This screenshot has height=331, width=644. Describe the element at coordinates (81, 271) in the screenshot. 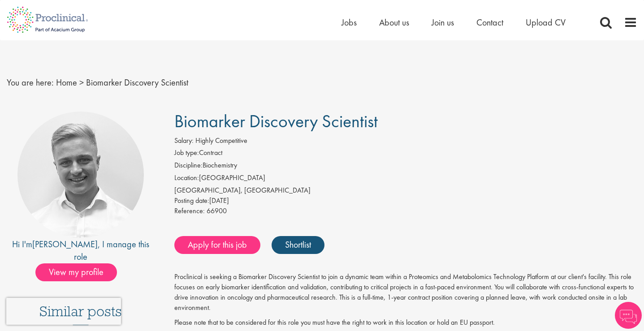

I see `a: View my profile` at that location.